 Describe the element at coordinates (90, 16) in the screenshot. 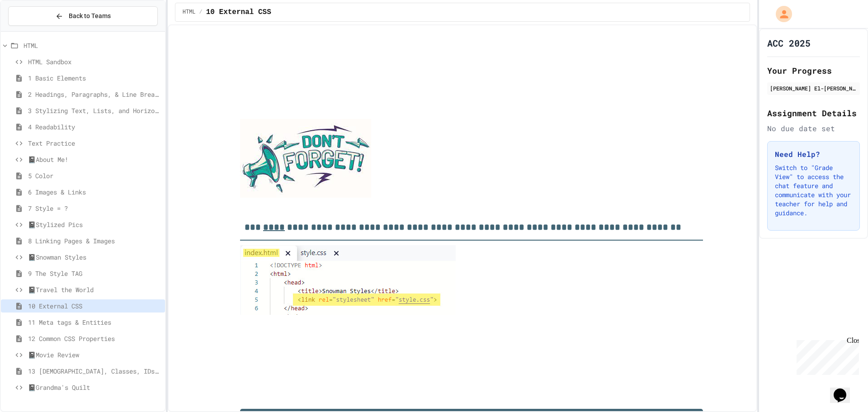

I see `span: Back to Teams` at that location.